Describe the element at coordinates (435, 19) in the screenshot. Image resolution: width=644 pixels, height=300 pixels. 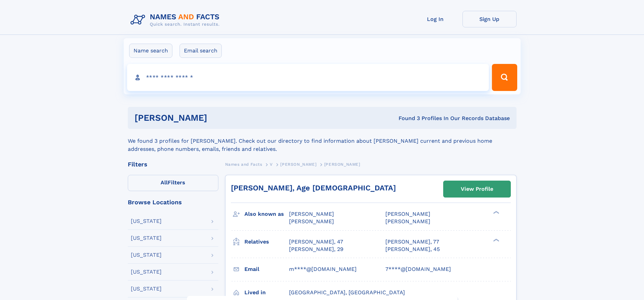
I see `a: Log In` at that location.